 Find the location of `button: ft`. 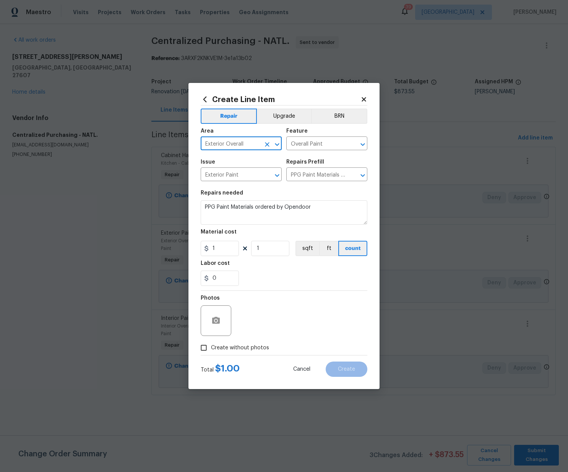

button: ft is located at coordinates (329, 249).